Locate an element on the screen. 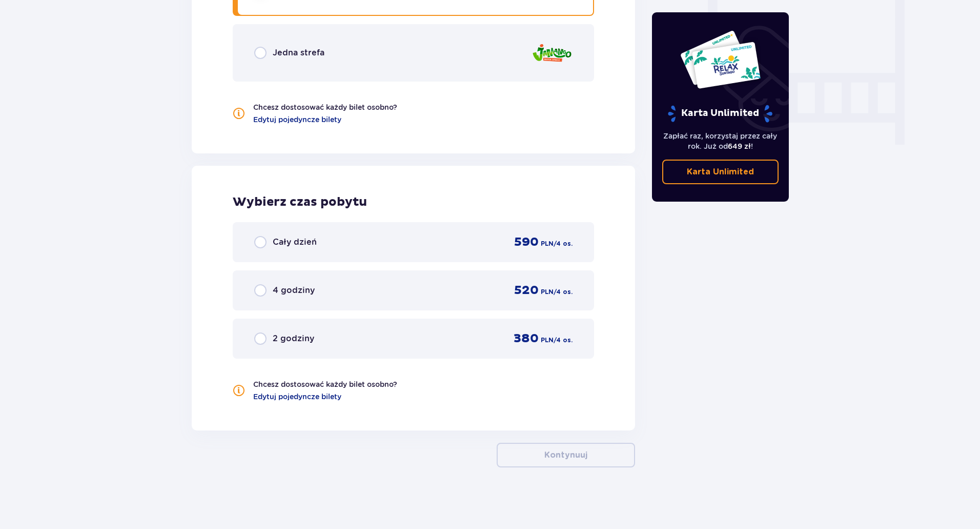 This screenshot has width=980, height=529. p: 4 godziny is located at coordinates (294, 290).